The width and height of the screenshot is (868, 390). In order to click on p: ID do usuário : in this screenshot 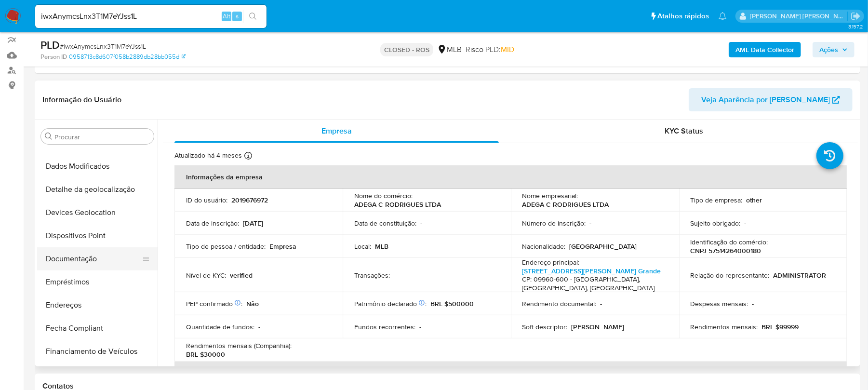, I will do `click(207, 200)`.